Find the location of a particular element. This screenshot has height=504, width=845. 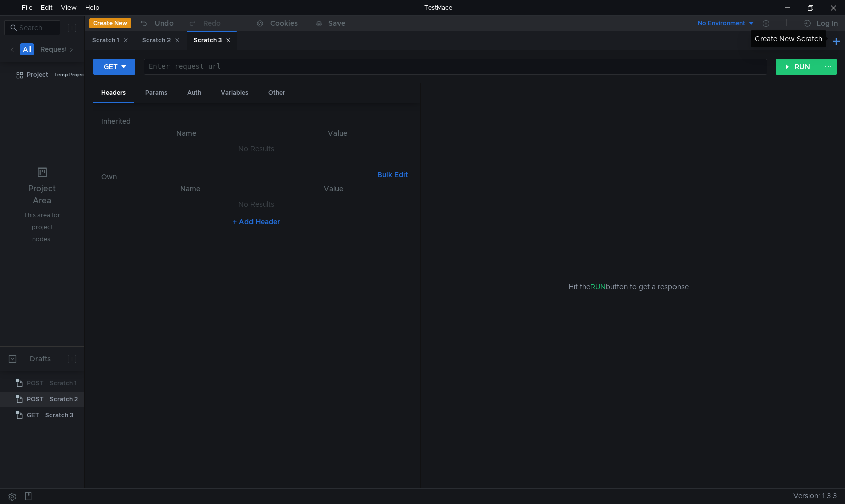

div: No Environment is located at coordinates (721, 23).